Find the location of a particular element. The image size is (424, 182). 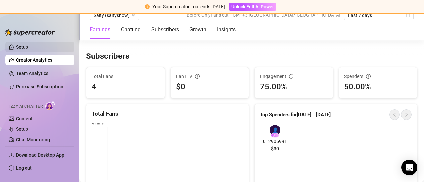

button: Unlock Full AI Power is located at coordinates (252, 7).